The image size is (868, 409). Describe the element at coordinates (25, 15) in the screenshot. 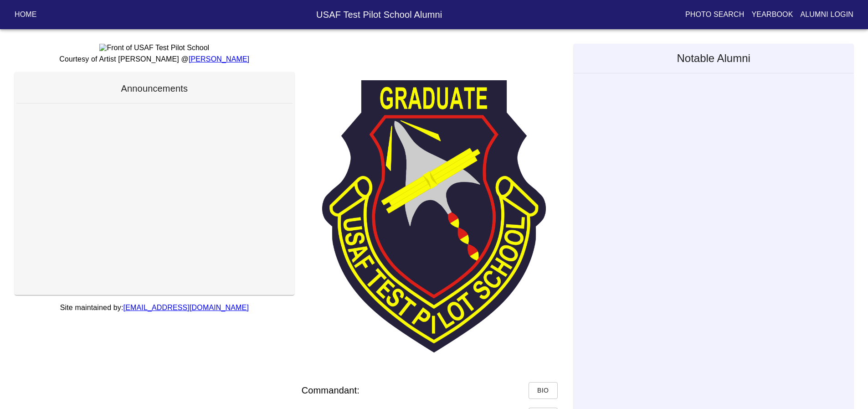

I see `button: Home` at that location.